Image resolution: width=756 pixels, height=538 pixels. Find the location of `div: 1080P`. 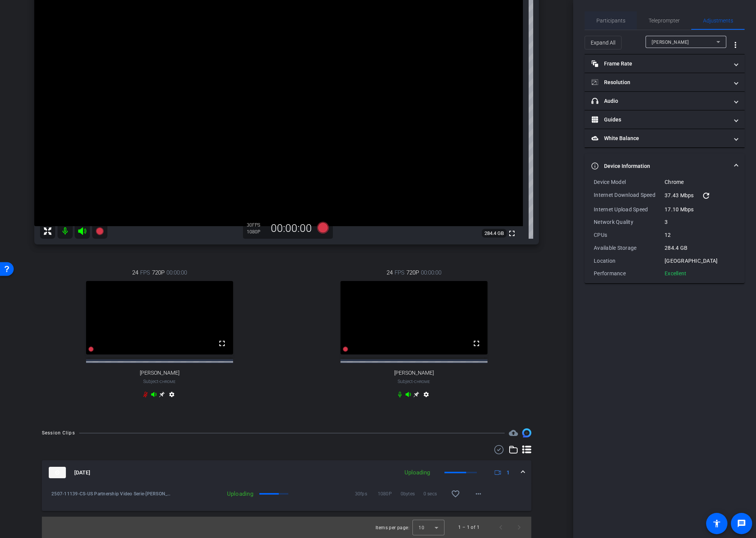

div: 1080P is located at coordinates (256, 232).